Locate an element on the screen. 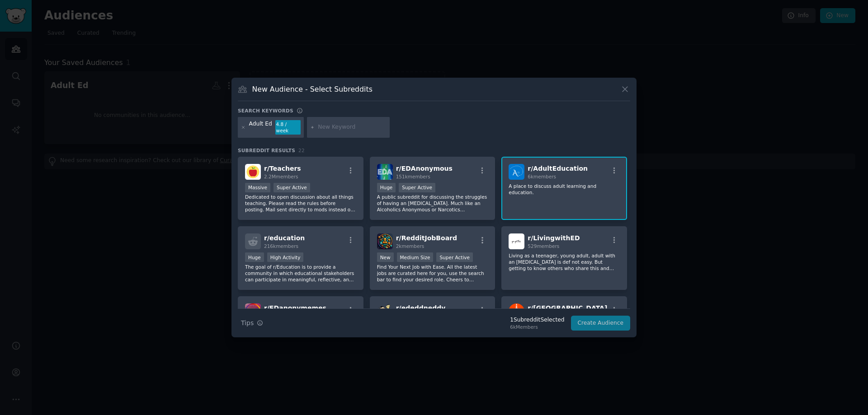  img: AdultEducation is located at coordinates (516, 172).